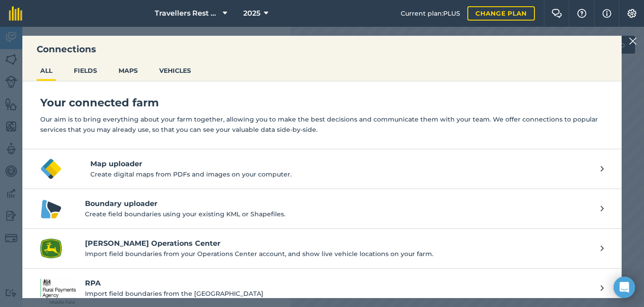 The image size is (644, 307). Describe the element at coordinates (251, 13) in the screenshot. I see `span: 2025` at that location.